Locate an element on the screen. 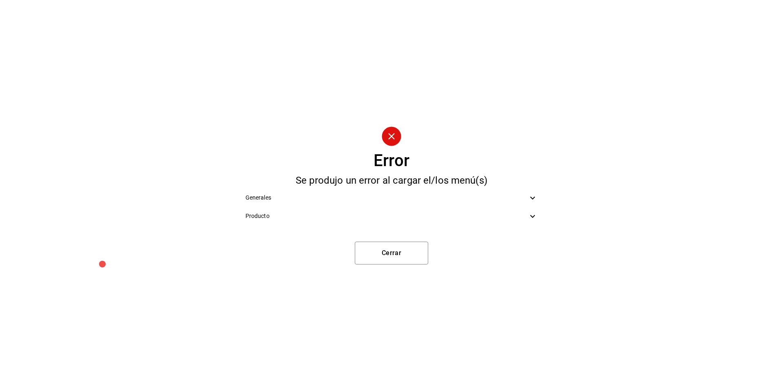  span: Producto is located at coordinates (387, 216).